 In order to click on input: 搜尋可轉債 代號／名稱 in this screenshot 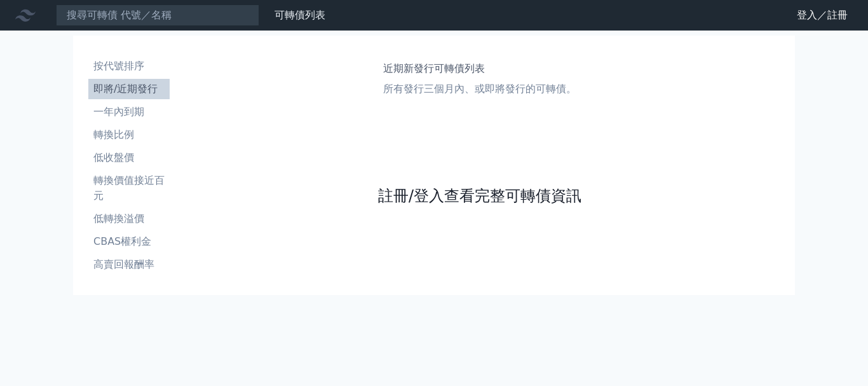, I will do `click(158, 15)`.